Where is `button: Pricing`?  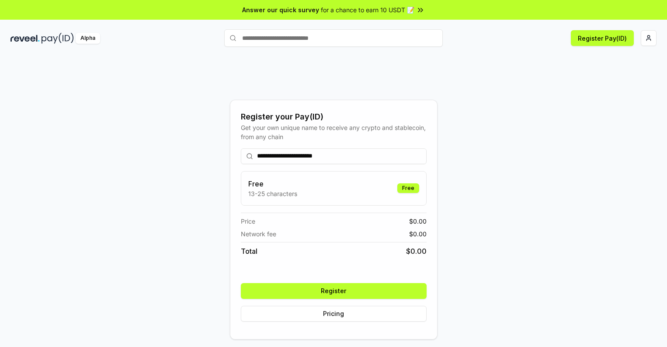 button: Pricing is located at coordinates (334, 314).